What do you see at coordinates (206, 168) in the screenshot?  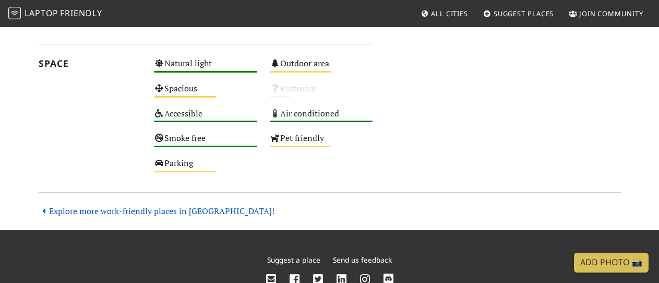 I see `div: Parking` at bounding box center [206, 168].